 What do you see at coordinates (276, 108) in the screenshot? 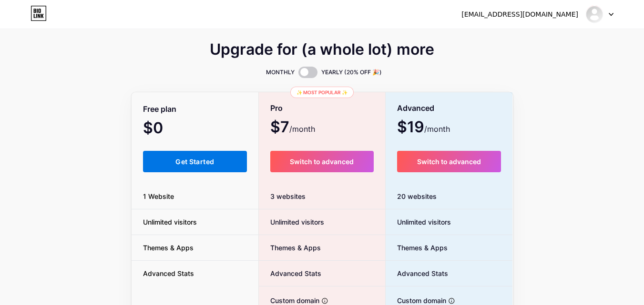
I see `span: Pro` at bounding box center [276, 108].